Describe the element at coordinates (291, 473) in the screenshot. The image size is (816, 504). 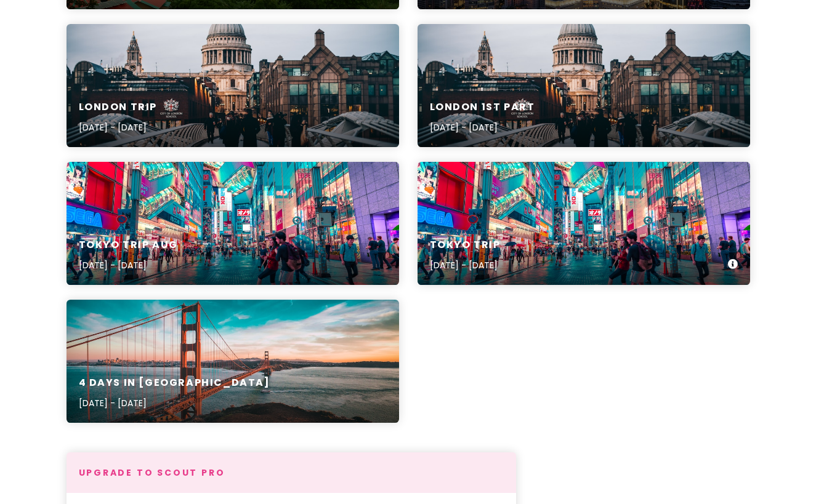
I see `h4: Upgrade to Scout Pro` at that location.